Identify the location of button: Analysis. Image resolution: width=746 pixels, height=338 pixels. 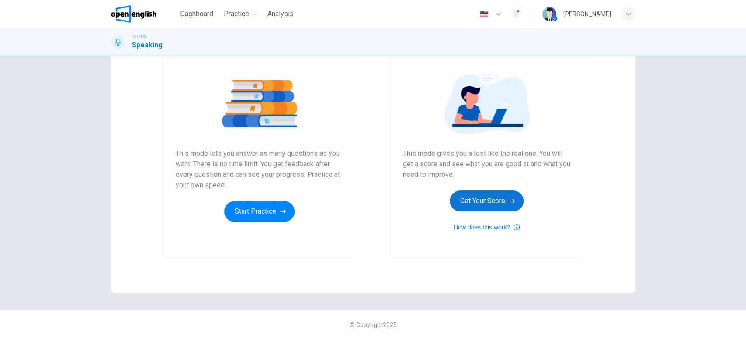
(281, 14).